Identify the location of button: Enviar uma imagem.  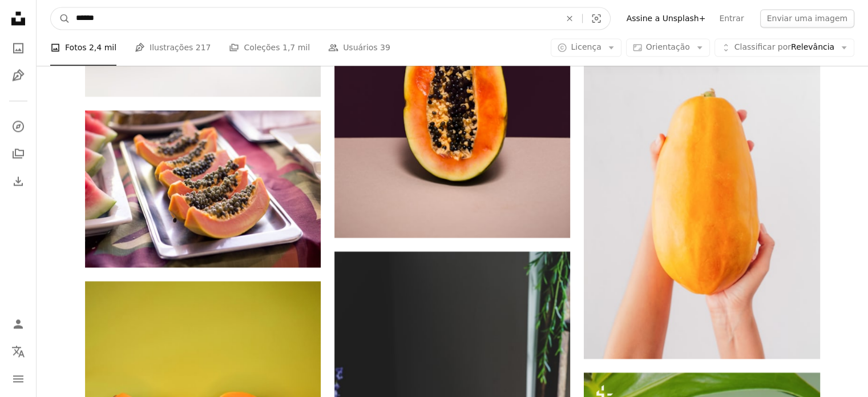
(806, 18).